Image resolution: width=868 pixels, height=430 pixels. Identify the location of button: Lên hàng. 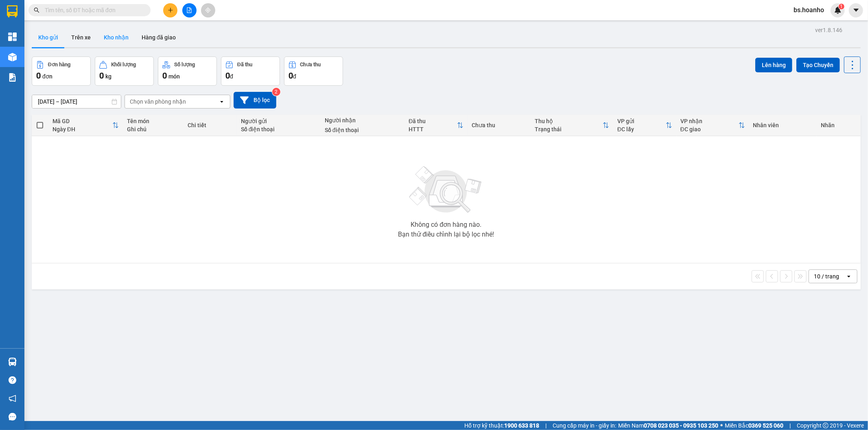
(773, 65).